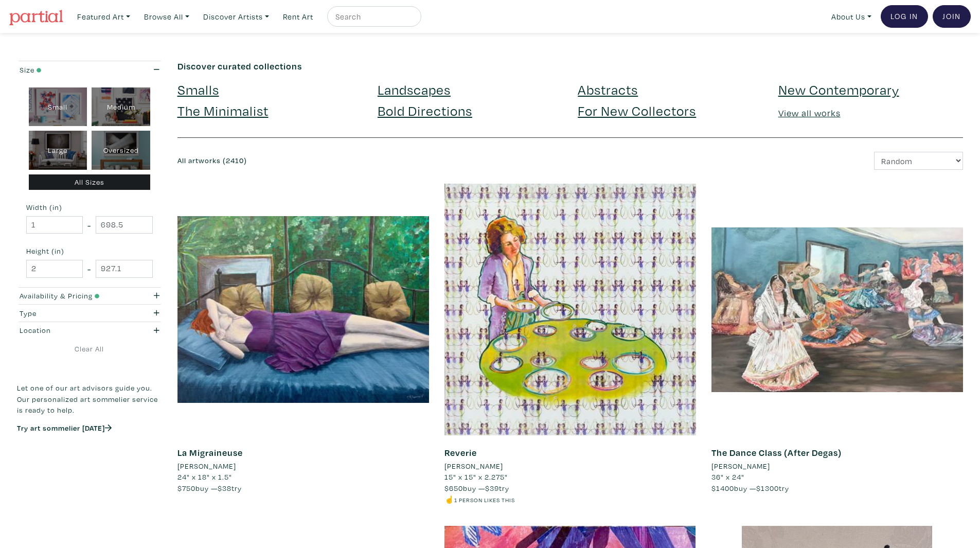 The height and width of the screenshot is (548, 980). What do you see at coordinates (414, 89) in the screenshot?
I see `a: Landscapes` at bounding box center [414, 89].